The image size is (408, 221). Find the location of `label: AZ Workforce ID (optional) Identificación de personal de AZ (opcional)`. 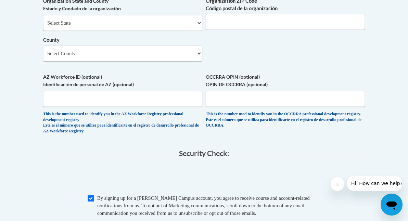

label: AZ Workforce ID (optional) Identificación de personal de AZ (opcional) is located at coordinates (123, 81).